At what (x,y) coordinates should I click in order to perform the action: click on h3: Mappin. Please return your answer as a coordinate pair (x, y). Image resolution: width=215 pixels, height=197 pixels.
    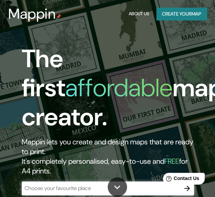
    Looking at the image, I should click on (32, 14).